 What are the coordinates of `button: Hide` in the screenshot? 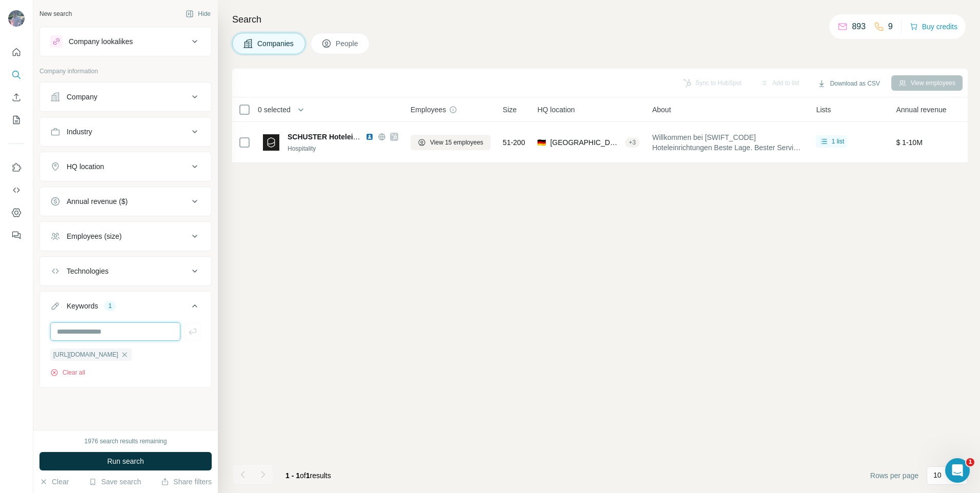 It's located at (197, 14).